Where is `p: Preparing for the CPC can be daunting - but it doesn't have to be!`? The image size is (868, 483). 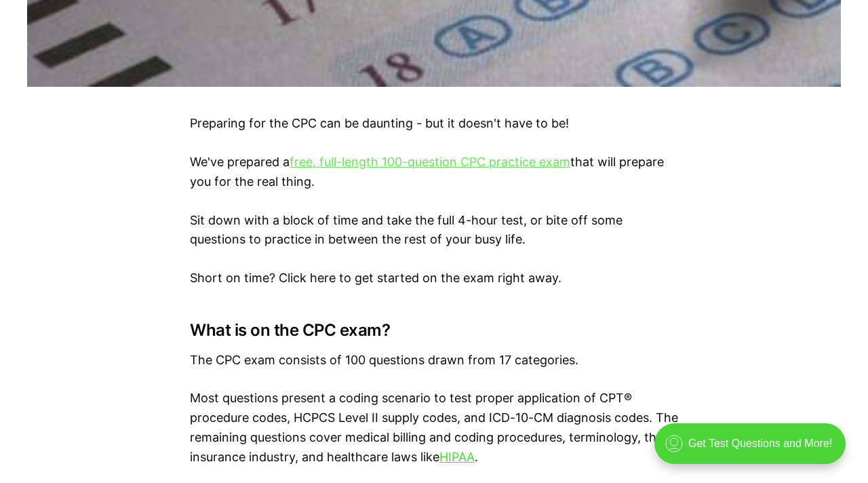
p: Preparing for the CPC can be daunting - but it doesn't have to be! is located at coordinates (434, 124).